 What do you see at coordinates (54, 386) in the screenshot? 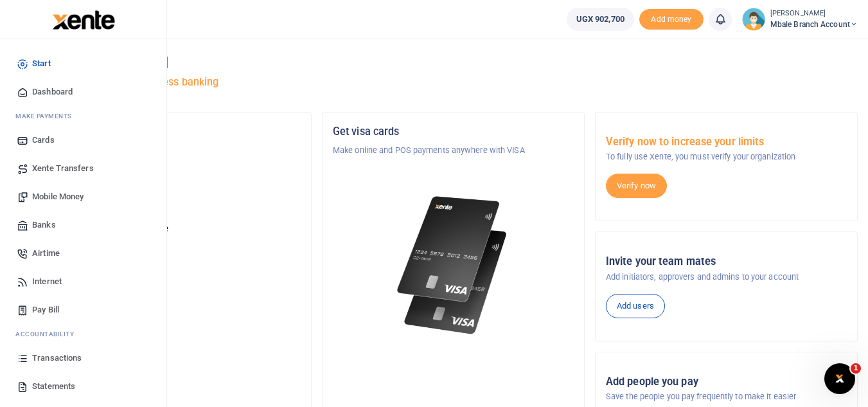
I see `span: Statements` at bounding box center [54, 386].